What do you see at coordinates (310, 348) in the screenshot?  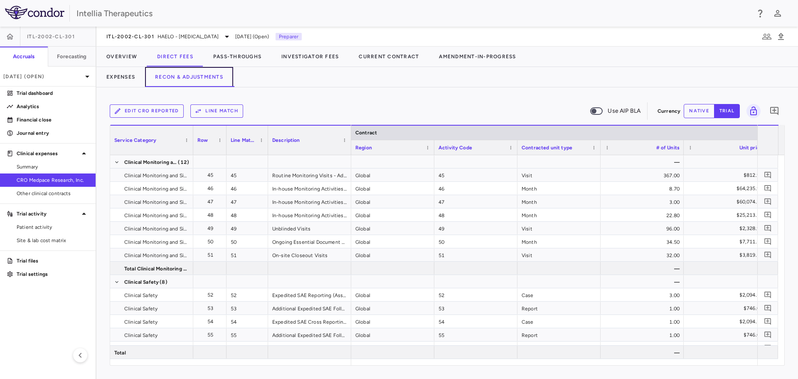 I see `div: Safety Notification Letter Distribution` at bounding box center [310, 348].